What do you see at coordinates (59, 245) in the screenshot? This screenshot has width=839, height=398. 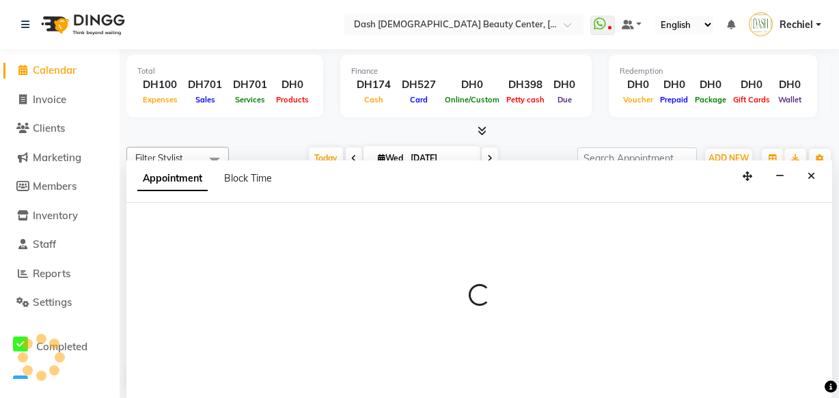 I see `a: Staff` at bounding box center [59, 245].